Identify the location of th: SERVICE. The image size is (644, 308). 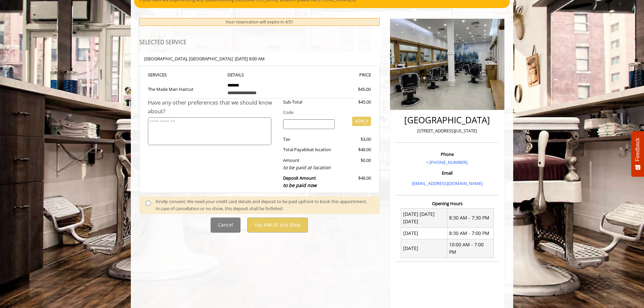
(185, 75).